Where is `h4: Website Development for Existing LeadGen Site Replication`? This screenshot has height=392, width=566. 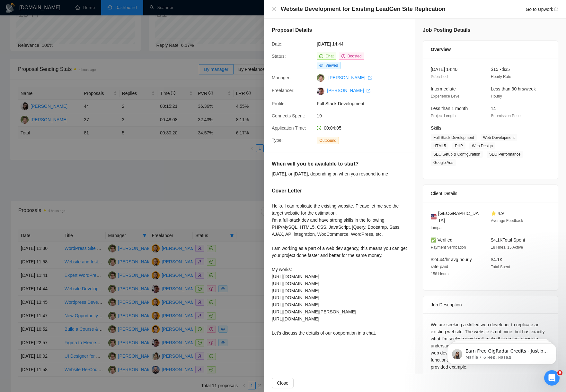 h4: Website Development for Existing LeadGen Site Replication is located at coordinates (362, 9).